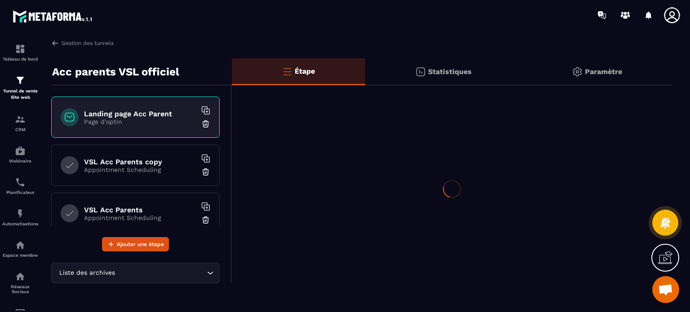 The width and height of the screenshot is (690, 312). Describe the element at coordinates (140, 114) in the screenshot. I see `h6: Landing page Acc Parent` at that location.